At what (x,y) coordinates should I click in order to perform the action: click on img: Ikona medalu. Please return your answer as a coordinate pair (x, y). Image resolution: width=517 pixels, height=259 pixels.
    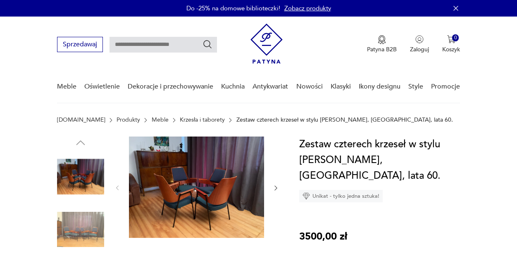
    Looking at the image, I should click on (382, 40).